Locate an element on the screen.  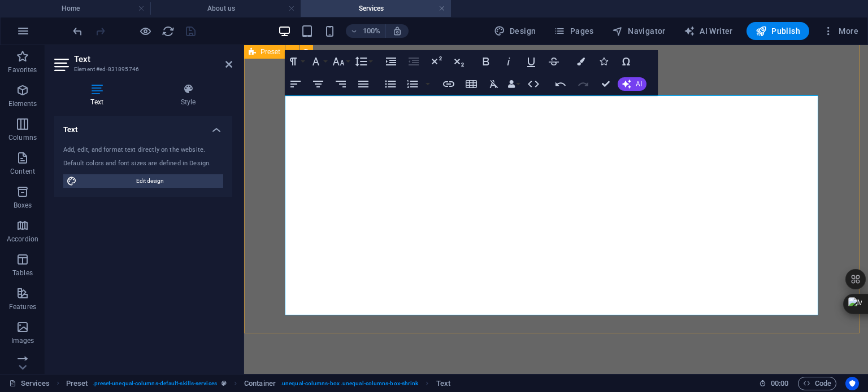
h6: Session time is located at coordinates (774, 384).